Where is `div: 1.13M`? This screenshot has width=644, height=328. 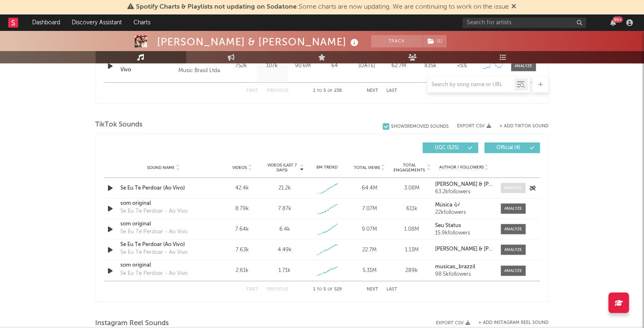
div: 1.13M is located at coordinates (412, 250).